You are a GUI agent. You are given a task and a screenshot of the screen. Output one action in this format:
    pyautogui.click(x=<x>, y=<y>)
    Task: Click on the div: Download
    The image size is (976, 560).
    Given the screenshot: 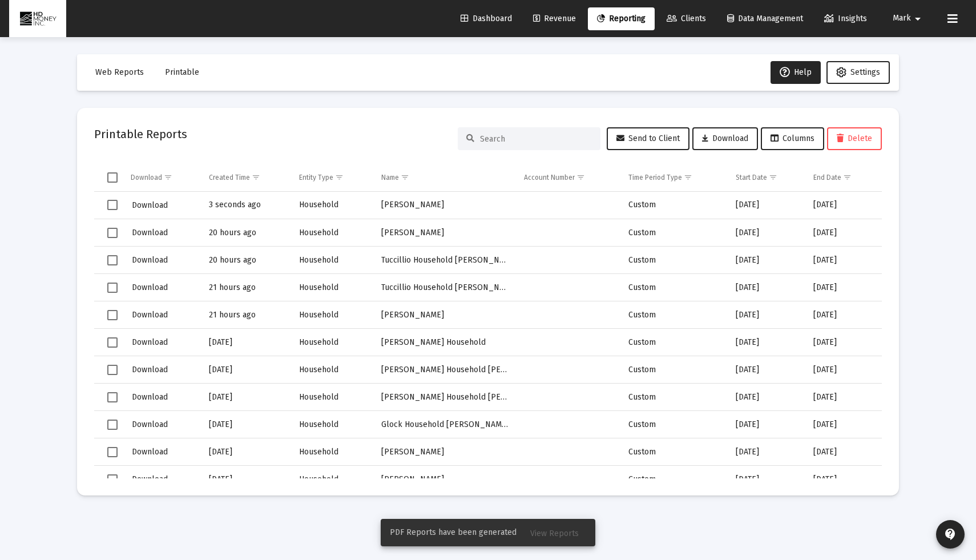 What is the action you would take?
    pyautogui.click(x=146, y=177)
    